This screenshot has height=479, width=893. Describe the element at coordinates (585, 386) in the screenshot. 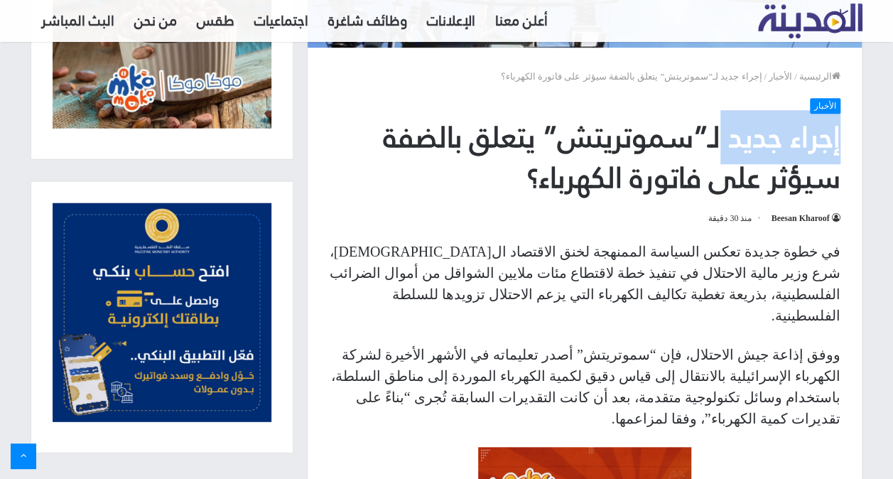

I see `p: ووفق إذاعة جيش الاحتلال، فإن “سموتريتش” أصدر تعليماته في الأشهر الأخيرة لشركة الكهرباء الإسرائيلي...` at that location.